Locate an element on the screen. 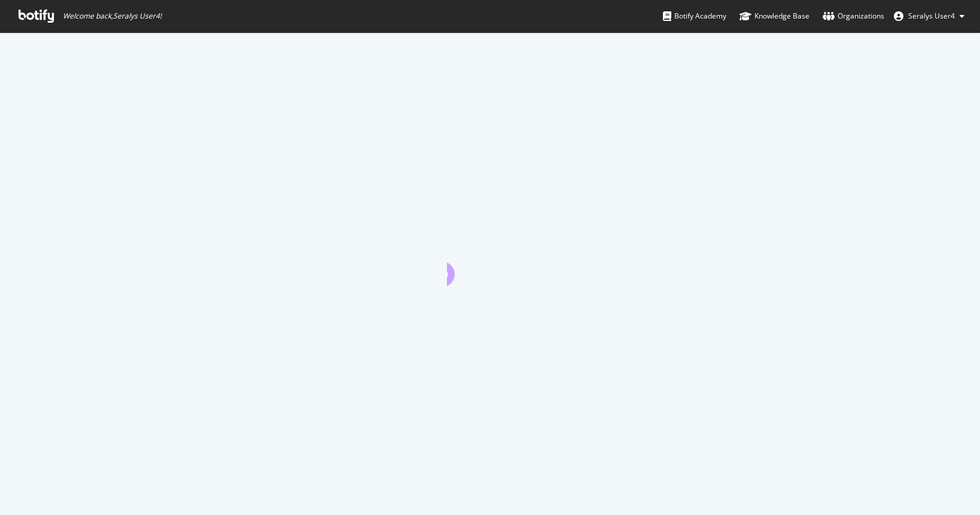  div: animation is located at coordinates (490, 264).